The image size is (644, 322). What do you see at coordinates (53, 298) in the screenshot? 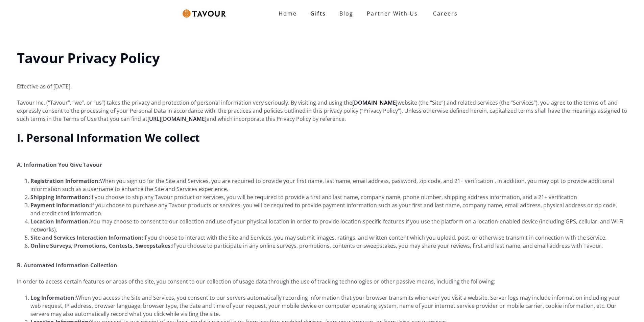
I see `strong: Log Information:` at bounding box center [53, 298].